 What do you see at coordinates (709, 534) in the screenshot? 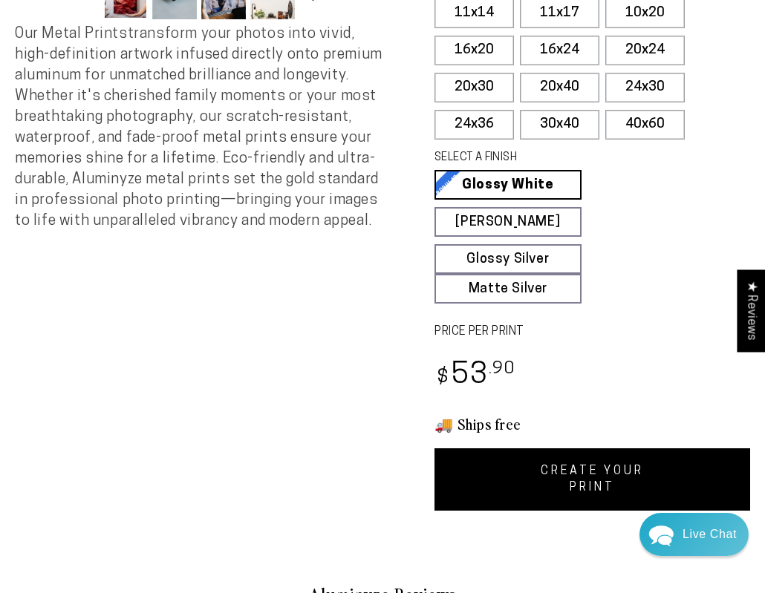
I see `div: Contact Us Directly` at bounding box center [709, 534].